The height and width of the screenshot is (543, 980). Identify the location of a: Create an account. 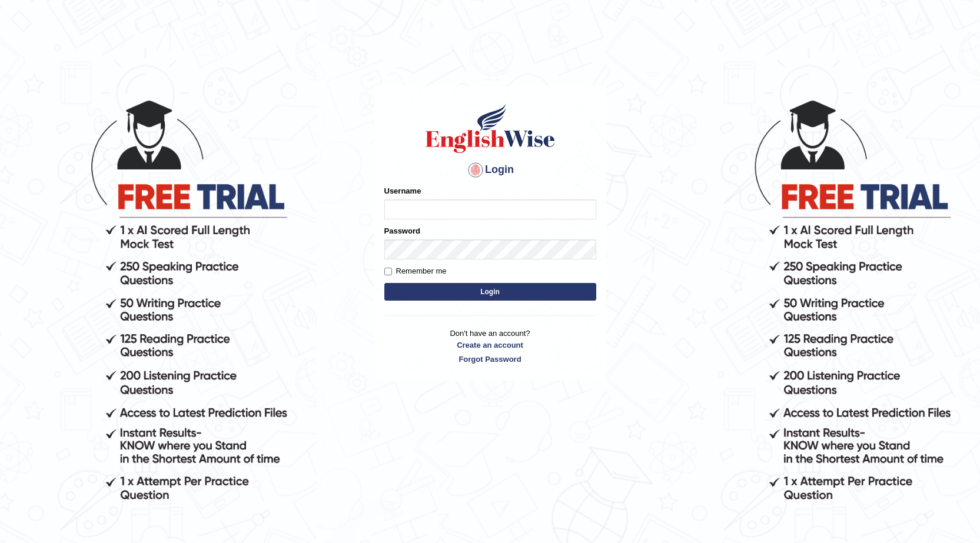
(490, 345).